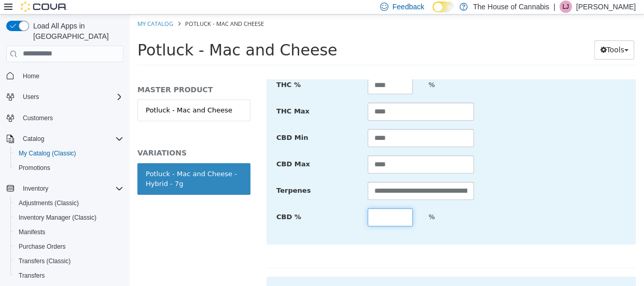 The image size is (644, 286). I want to click on h5: VARIATIONS, so click(64, 138).